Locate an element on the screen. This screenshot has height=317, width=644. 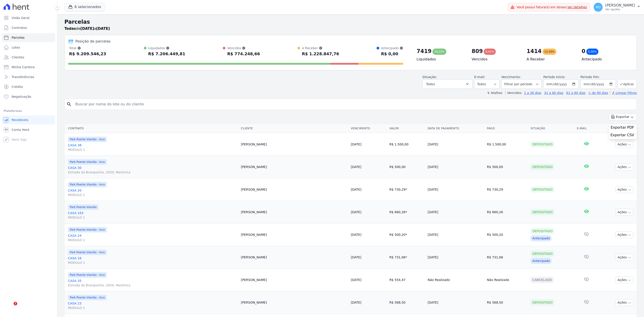
a: 61 a 90 dias is located at coordinates (576, 93).